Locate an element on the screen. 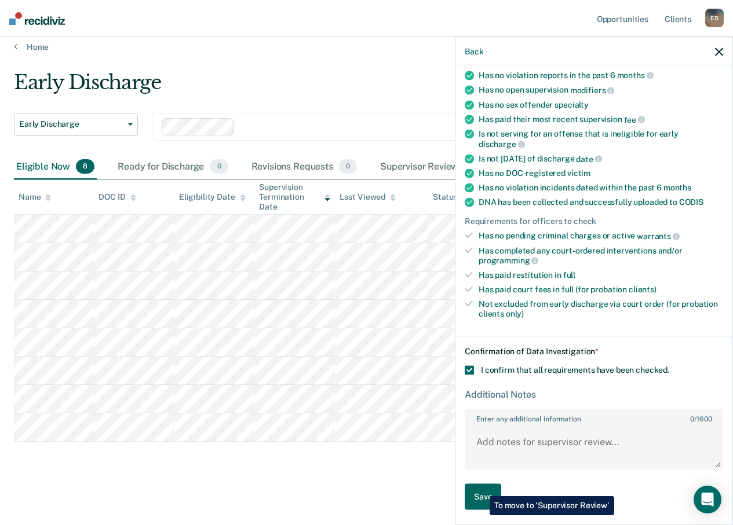 The width and height of the screenshot is (733, 525). span: warrants is located at coordinates (658, 236).